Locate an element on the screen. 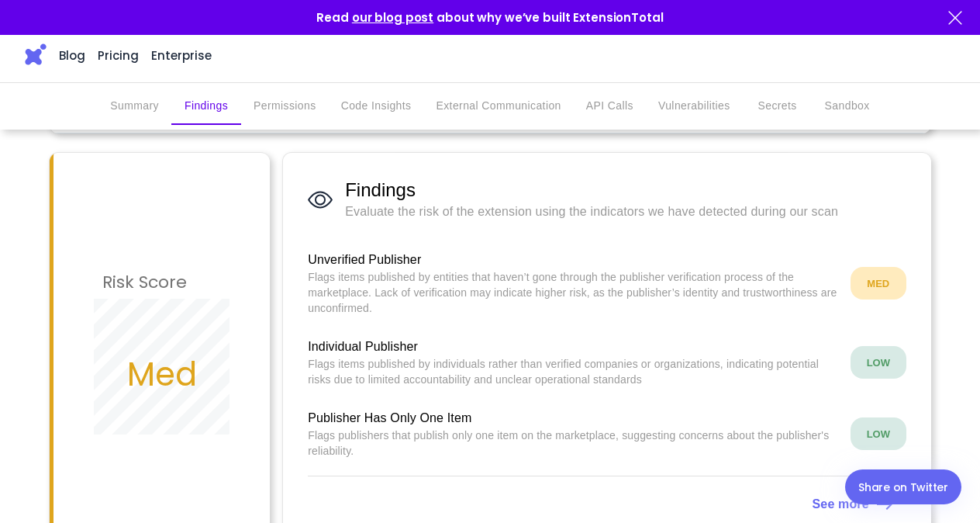 The width and height of the screenshot is (980, 523). p: Flags items published by entities that haven’t gone through the publisher verification process of... is located at coordinates (573, 293).